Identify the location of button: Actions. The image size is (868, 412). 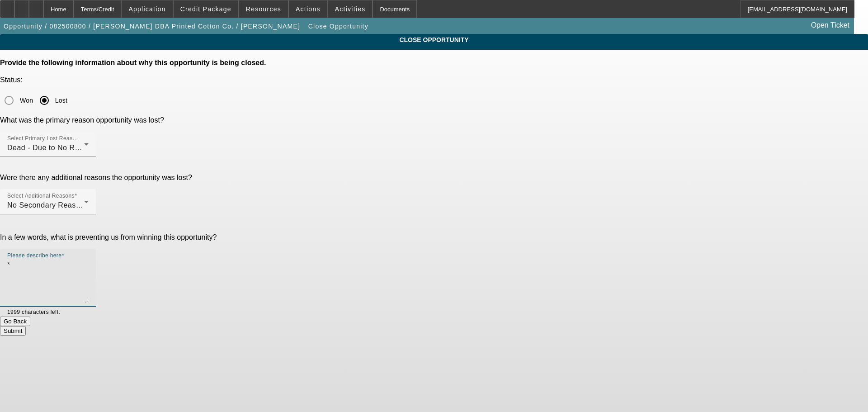
(308, 9).